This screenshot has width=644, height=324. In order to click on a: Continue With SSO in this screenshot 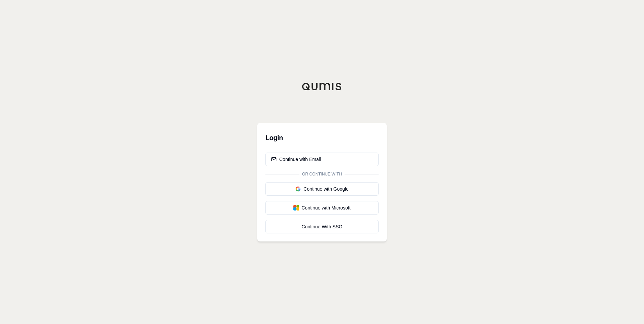, I will do `click(322, 227)`.